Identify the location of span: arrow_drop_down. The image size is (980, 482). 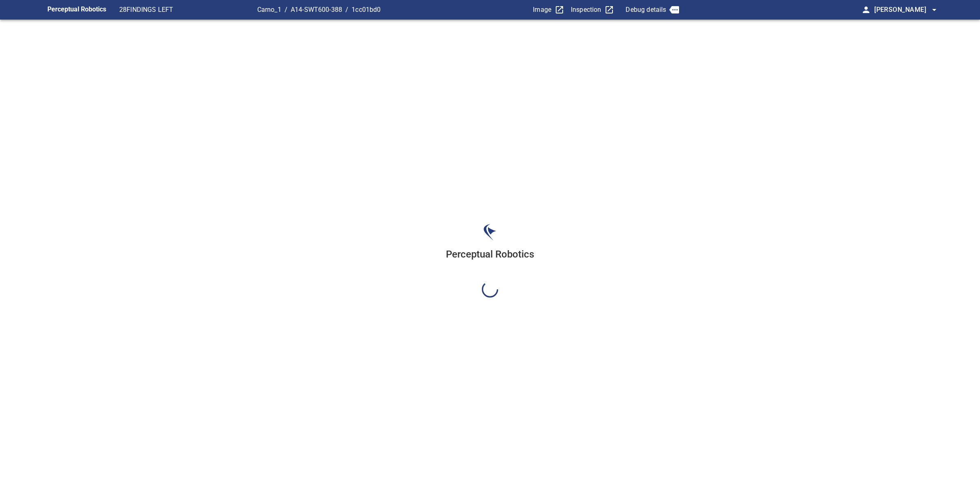
(934, 10).